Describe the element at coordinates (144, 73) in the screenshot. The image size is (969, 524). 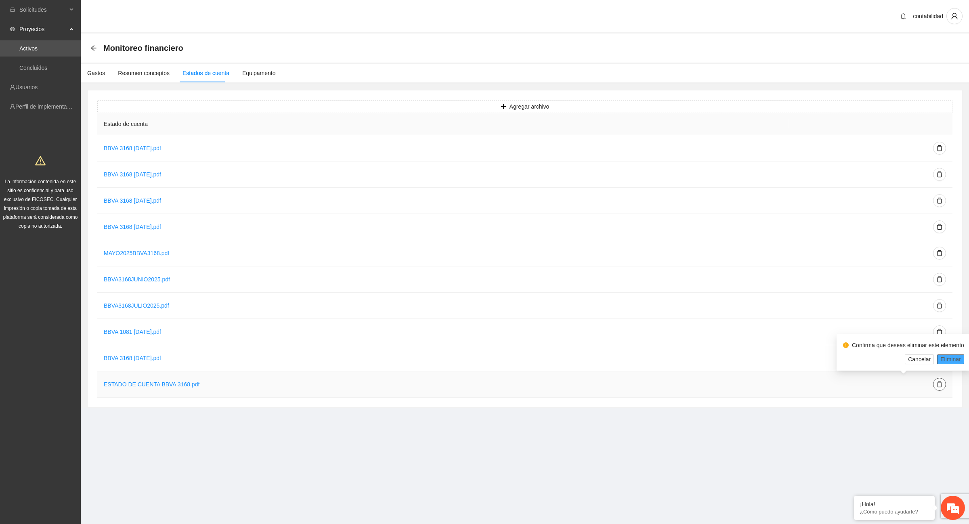
I see `div: Resumen conceptos` at that location.